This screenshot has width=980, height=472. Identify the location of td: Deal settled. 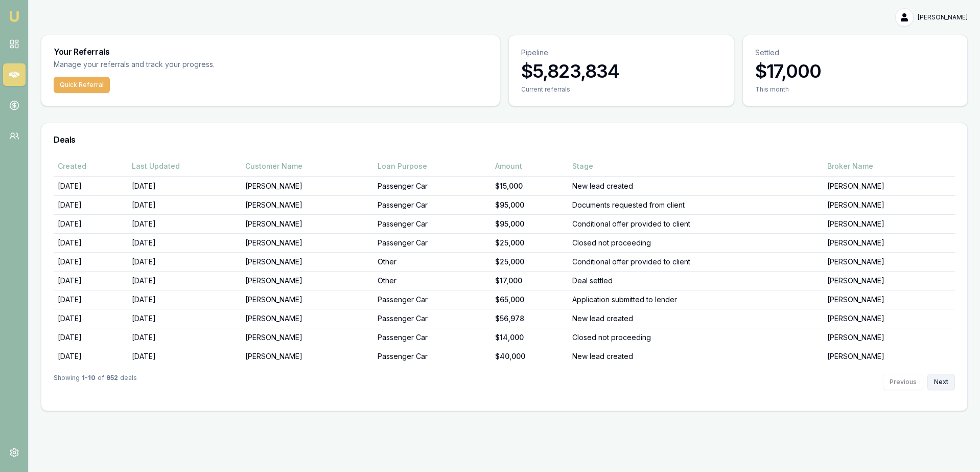
(696, 280).